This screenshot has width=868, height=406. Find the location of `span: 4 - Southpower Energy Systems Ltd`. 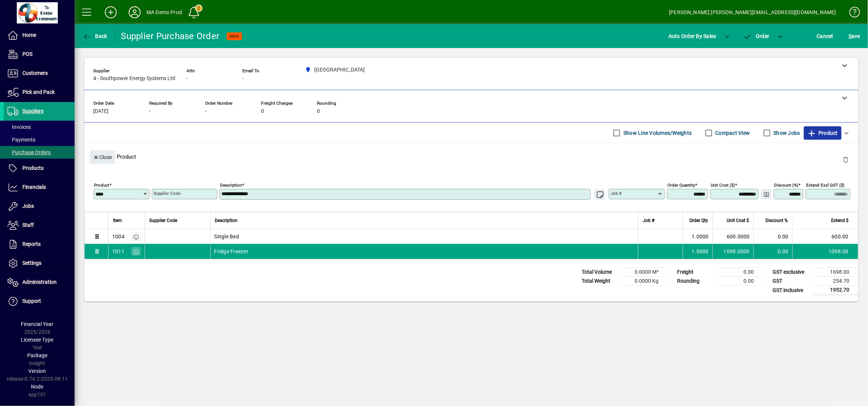

span: 4 - Southpower Energy Systems Ltd is located at coordinates (134, 79).